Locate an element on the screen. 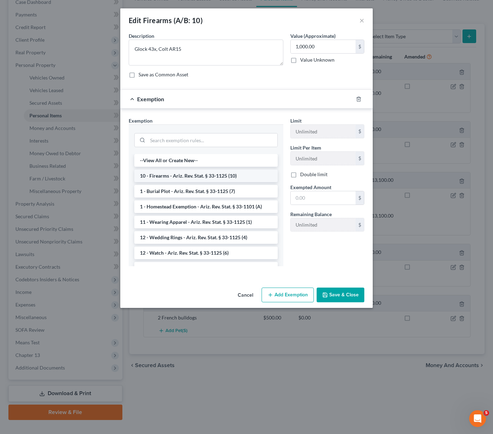  button: Cancel is located at coordinates (245, 296).